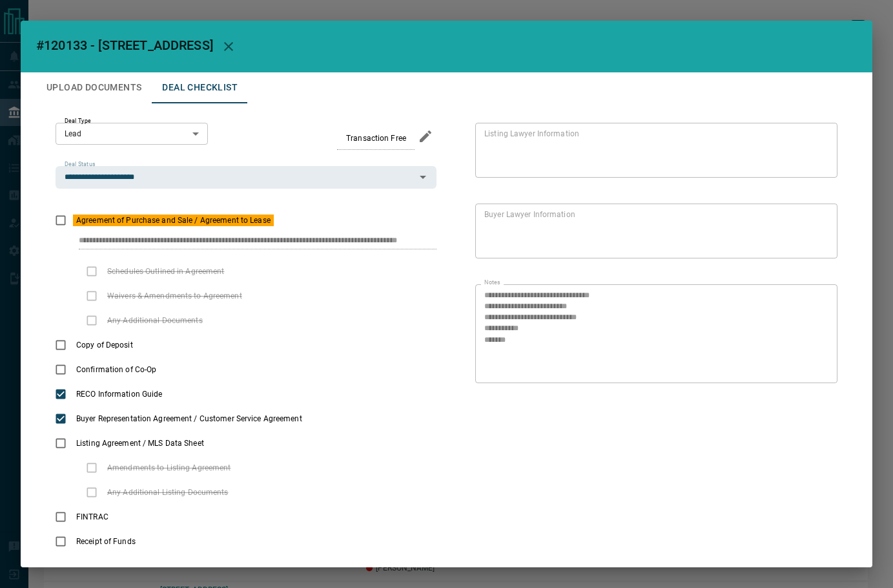 The height and width of the screenshot is (588, 893). What do you see at coordinates (106, 541) in the screenshot?
I see `span: Receipt of Funds` at bounding box center [106, 541].